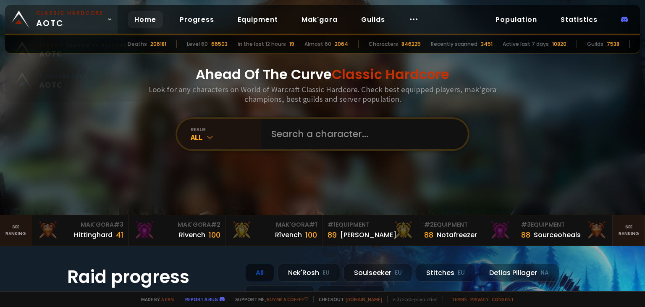 This screenshot has height=307, width=645. I want to click on span: Made by, so click(155, 299).